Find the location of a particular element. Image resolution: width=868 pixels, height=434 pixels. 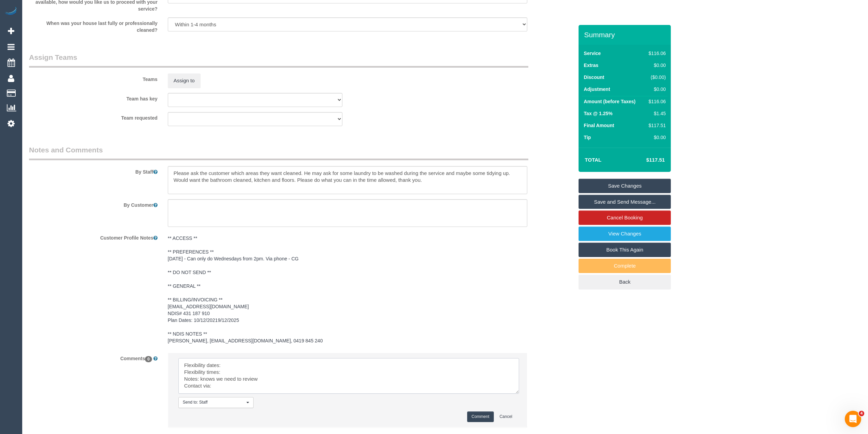

a: Automaid Logo is located at coordinates (11, 12).